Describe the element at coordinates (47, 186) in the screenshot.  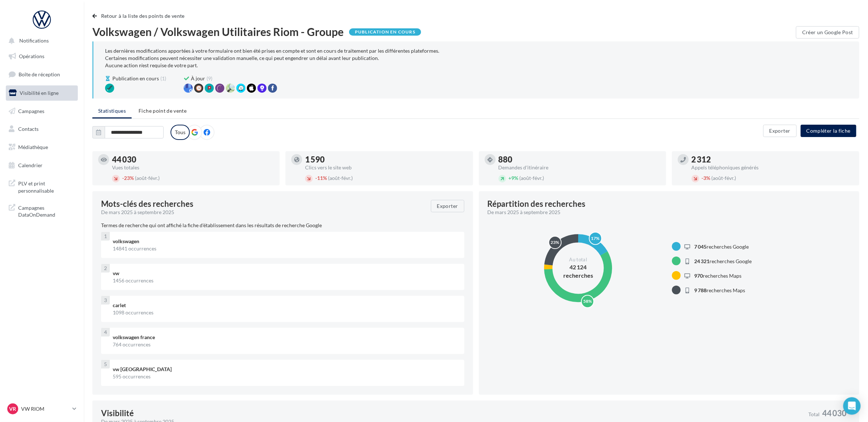
I see `span: PLV et print personnalisable` at that location.